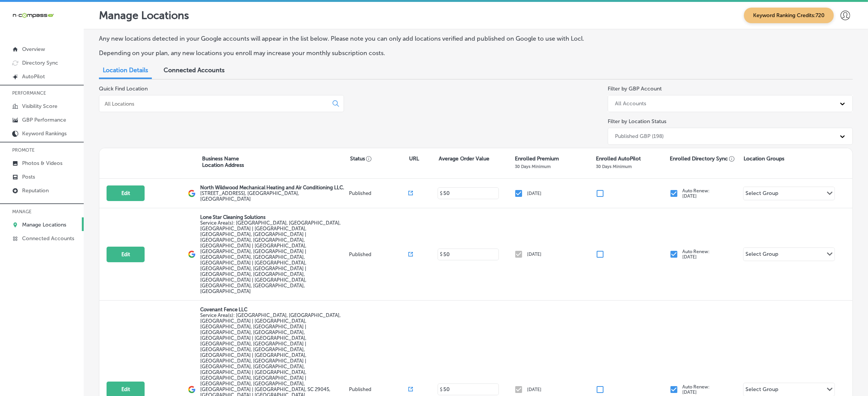 The width and height of the screenshot is (868, 396). What do you see at coordinates (637, 121) in the screenshot?
I see `label: Filter by Location Status` at bounding box center [637, 121].